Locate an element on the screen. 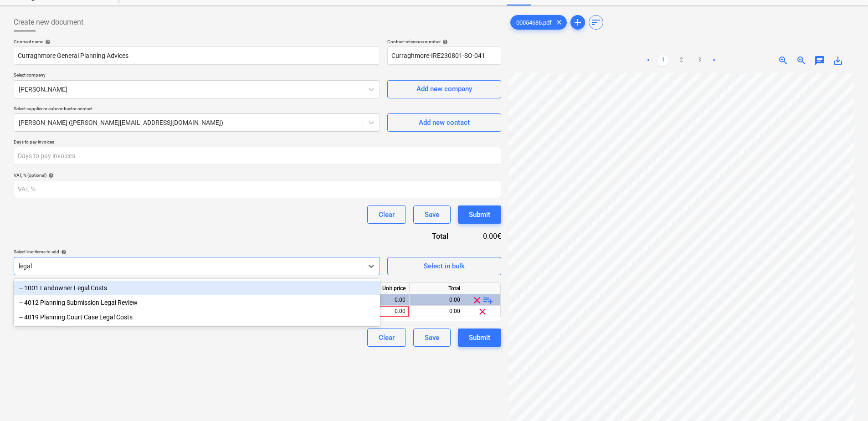  span: chat is located at coordinates (820, 60).